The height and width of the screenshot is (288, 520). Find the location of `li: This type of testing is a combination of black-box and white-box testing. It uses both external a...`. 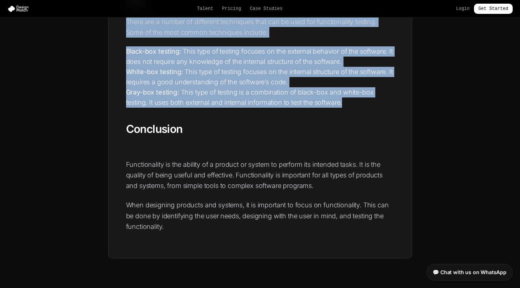

li: This type of testing is a combination of black-box and white-box testing. It uses both external a... is located at coordinates (260, 98).